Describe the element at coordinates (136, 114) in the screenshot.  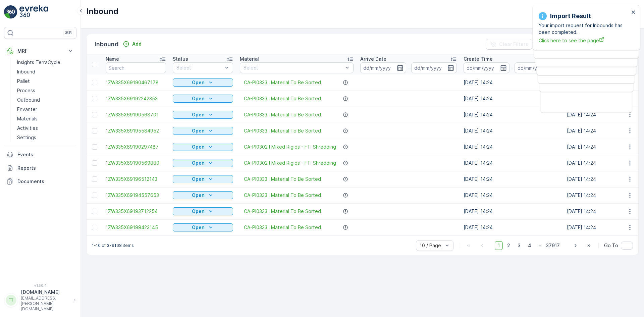
I see `span: 1ZW335X69190568701` at that location.